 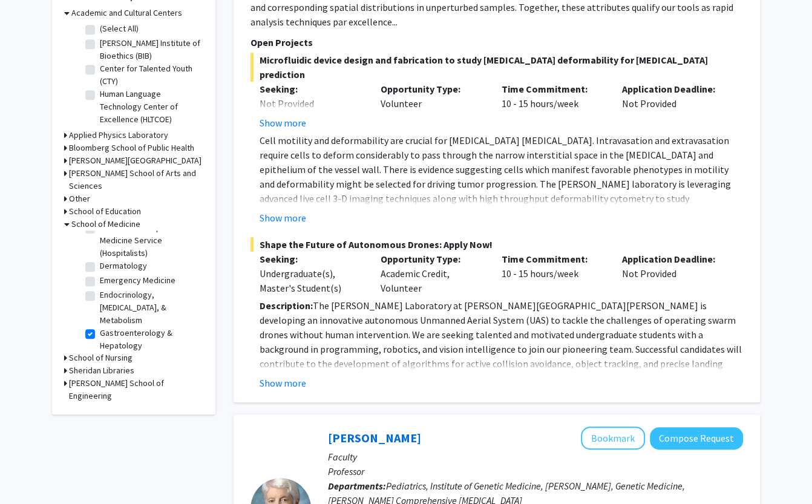 What do you see at coordinates (497, 42) in the screenshot?
I see `p: Open Projects` at bounding box center [497, 42].